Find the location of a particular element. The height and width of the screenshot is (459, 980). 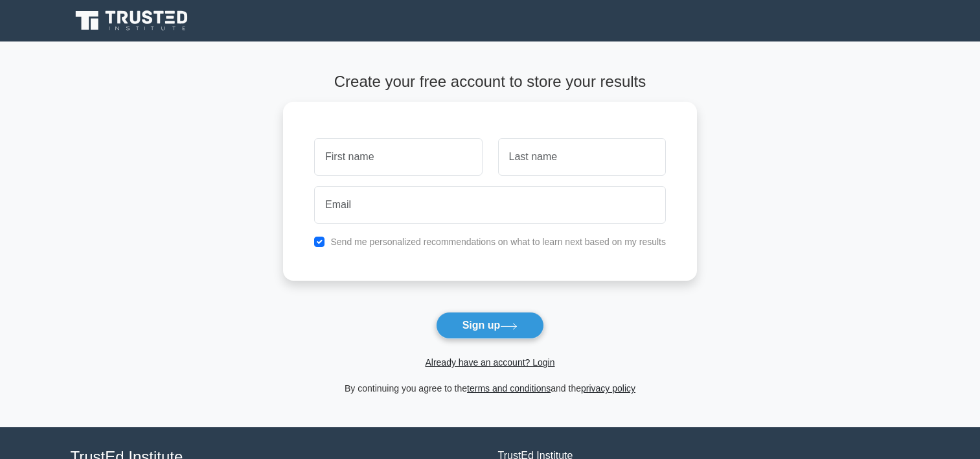

input: Email is located at coordinates (490, 205).